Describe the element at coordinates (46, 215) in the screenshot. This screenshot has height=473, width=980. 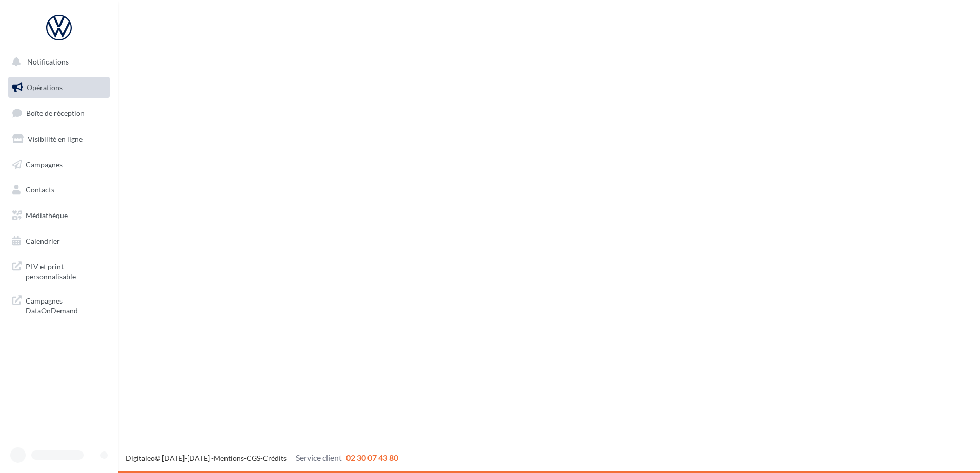
I see `span: Médiathèque` at that location.